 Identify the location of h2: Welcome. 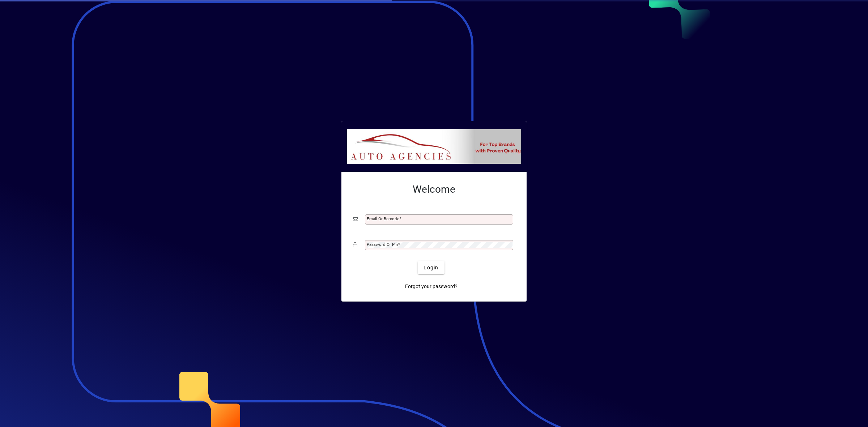
(434, 189).